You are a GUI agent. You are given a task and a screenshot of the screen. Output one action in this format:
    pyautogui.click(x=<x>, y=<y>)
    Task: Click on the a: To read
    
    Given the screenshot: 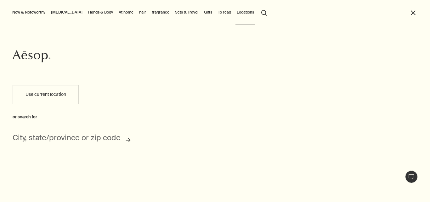 What is the action you would take?
    pyautogui.click(x=225, y=12)
    